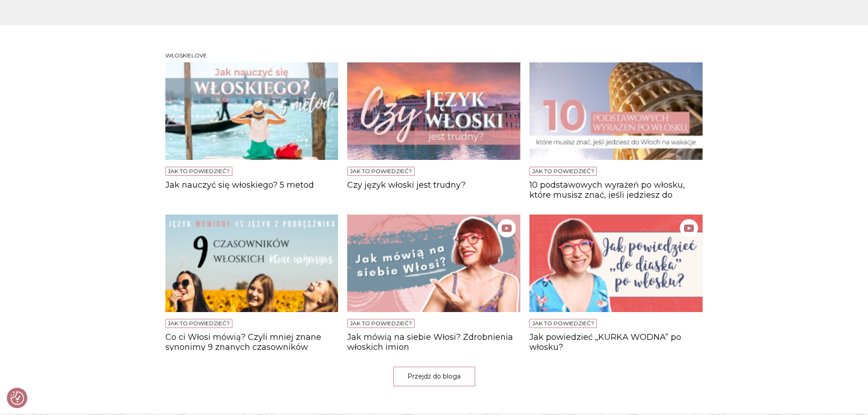 The image size is (868, 415). I want to click on button: Preferencje co do zgód, so click(17, 399).